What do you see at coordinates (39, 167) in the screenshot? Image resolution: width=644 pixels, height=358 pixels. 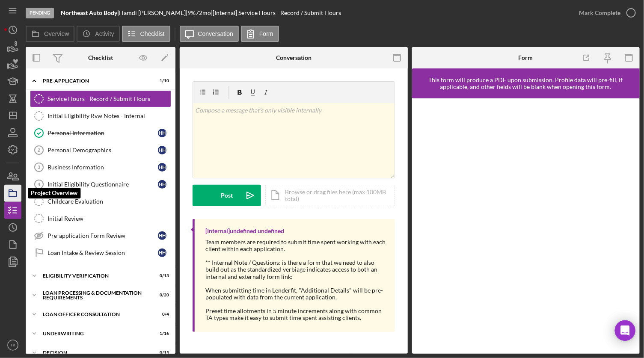 I see `tspan: 3` at bounding box center [39, 167].